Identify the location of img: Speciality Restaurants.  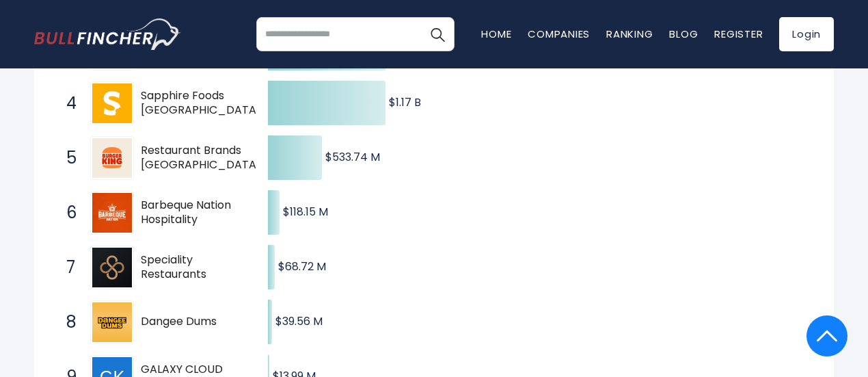
(112, 268).